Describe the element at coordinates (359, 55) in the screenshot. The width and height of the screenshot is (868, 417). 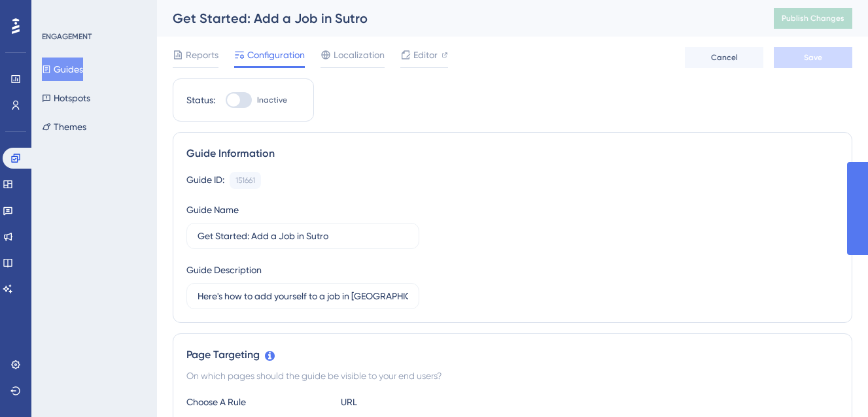
I see `span: Localization` at that location.